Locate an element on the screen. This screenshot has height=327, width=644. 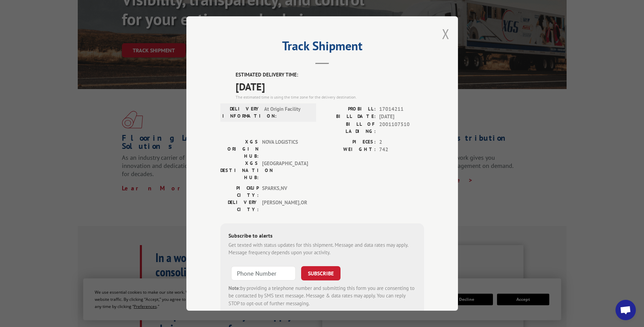
span: NOVA LOGISTICS is located at coordinates (285, 149).